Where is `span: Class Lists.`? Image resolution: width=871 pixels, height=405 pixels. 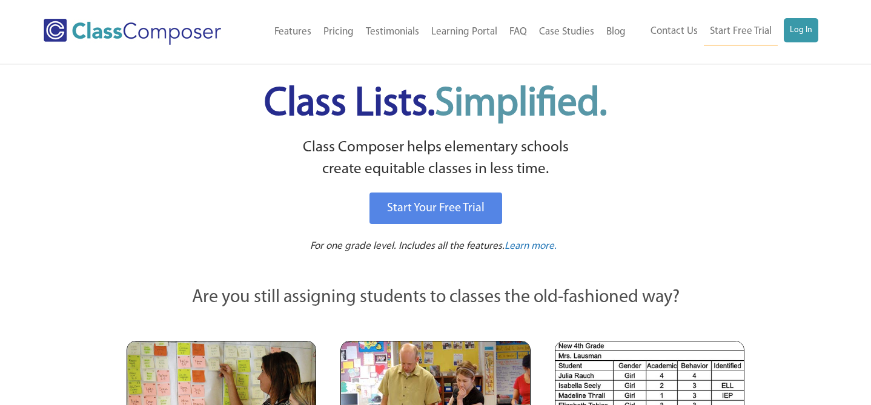 span: Class Lists. is located at coordinates (436, 104).